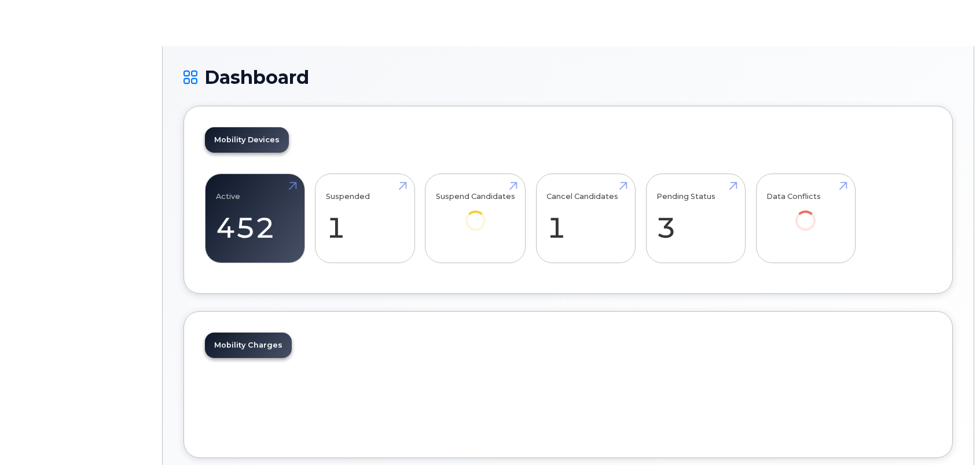 The width and height of the screenshot is (980, 465). What do you see at coordinates (255, 219) in the screenshot?
I see `a: Active 452` at bounding box center [255, 219].